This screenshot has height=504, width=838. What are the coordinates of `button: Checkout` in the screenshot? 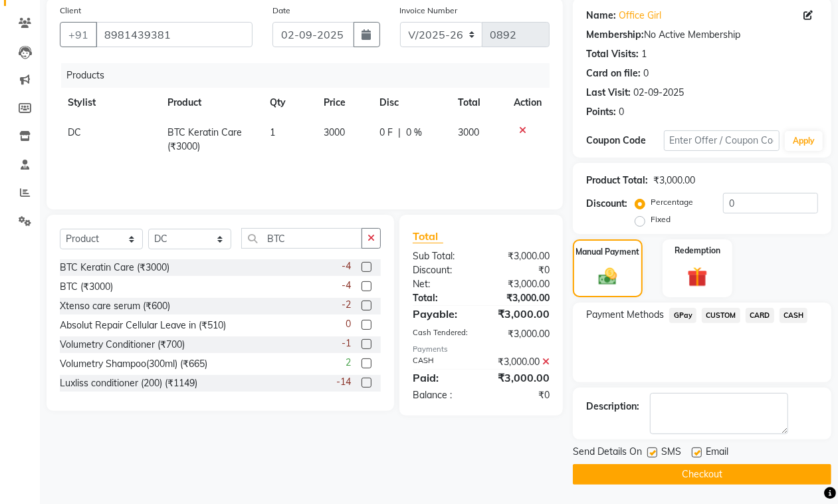 It's located at (702, 473).